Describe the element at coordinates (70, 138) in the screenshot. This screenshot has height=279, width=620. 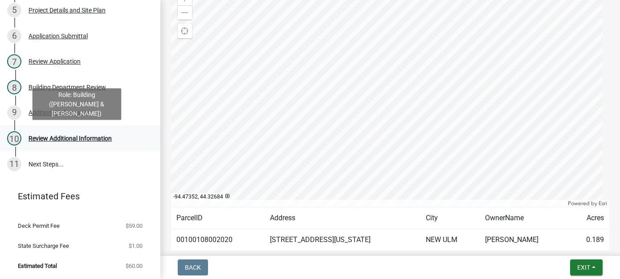
I see `div: Review Additional Information` at that location.